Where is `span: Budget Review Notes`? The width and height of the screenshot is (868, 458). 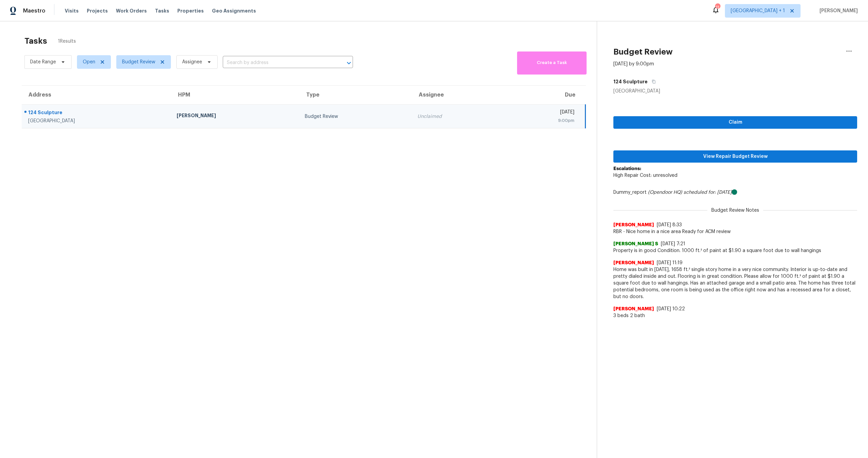
span: Budget Review Notes is located at coordinates (735, 211).